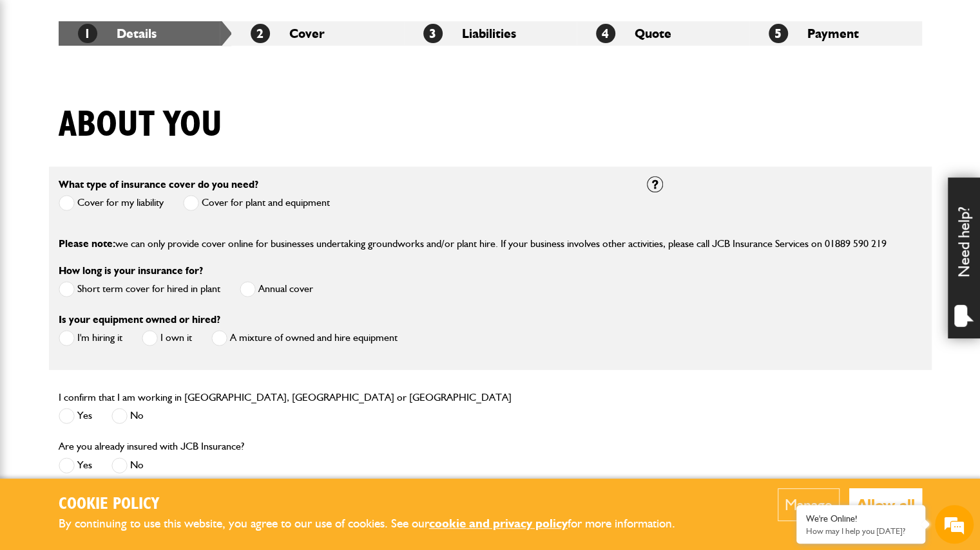 The height and width of the screenshot is (550, 980). I want to click on div: Need help?, so click(963, 258).